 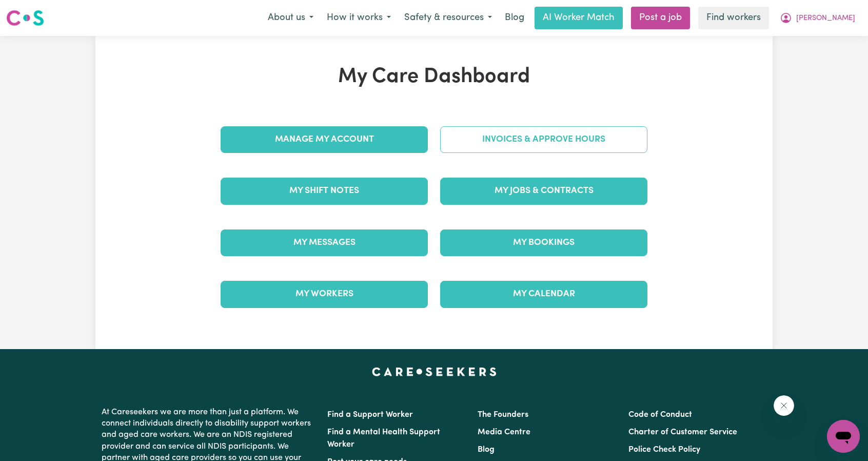 I want to click on a: My Jobs & Contracts, so click(x=544, y=191).